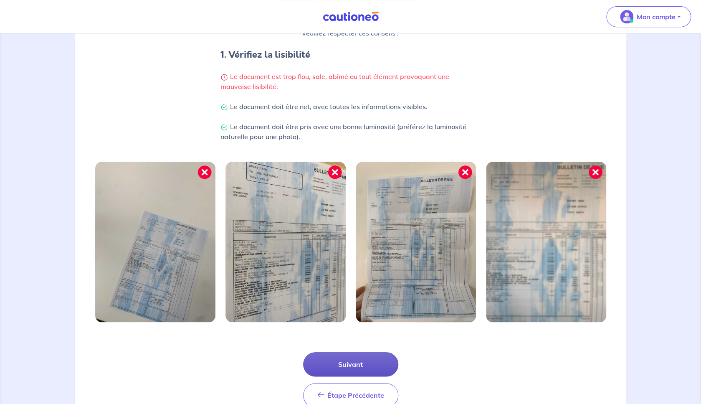  Describe the element at coordinates (648, 17) in the screenshot. I see `button: illu_account_valid_menu.svgMon compte` at that location.